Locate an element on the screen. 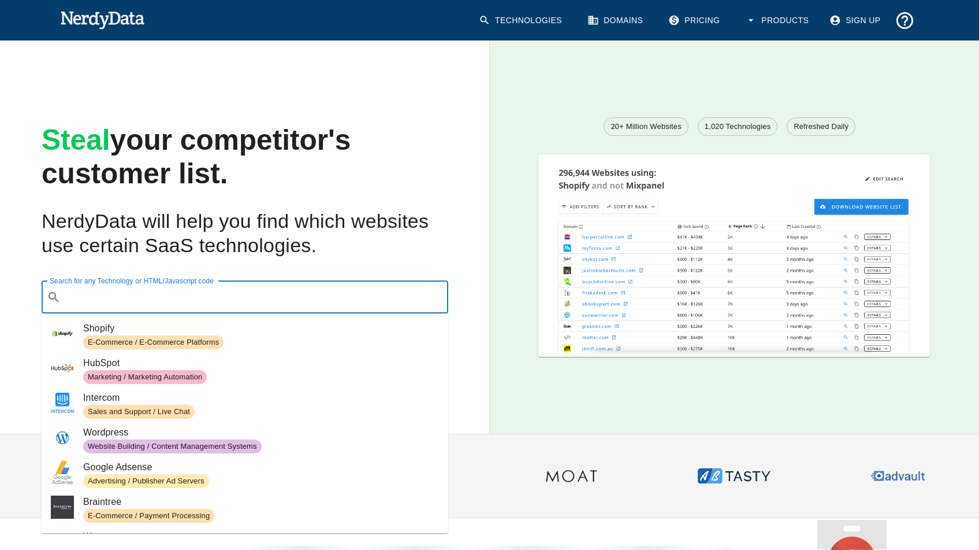 The height and width of the screenshot is (550, 979). span: Advertising / Publisher Ad Servers is located at coordinates (146, 481).